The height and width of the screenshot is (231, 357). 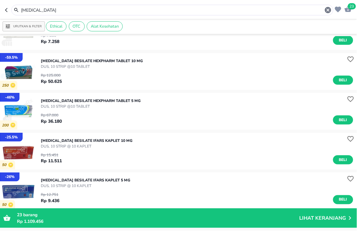 I want to click on button: Urutkan & Filter, so click(x=24, y=26).